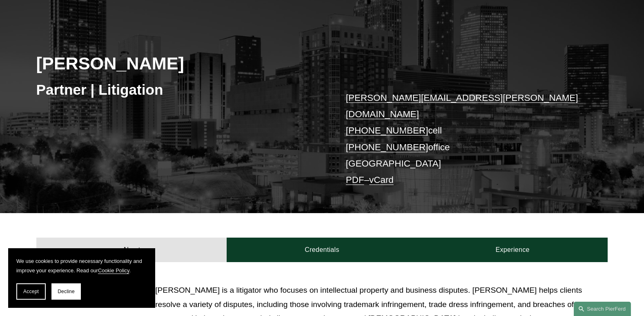 The image size is (644, 316). What do you see at coordinates (322, 250) in the screenshot?
I see `a: Credentials` at bounding box center [322, 250].